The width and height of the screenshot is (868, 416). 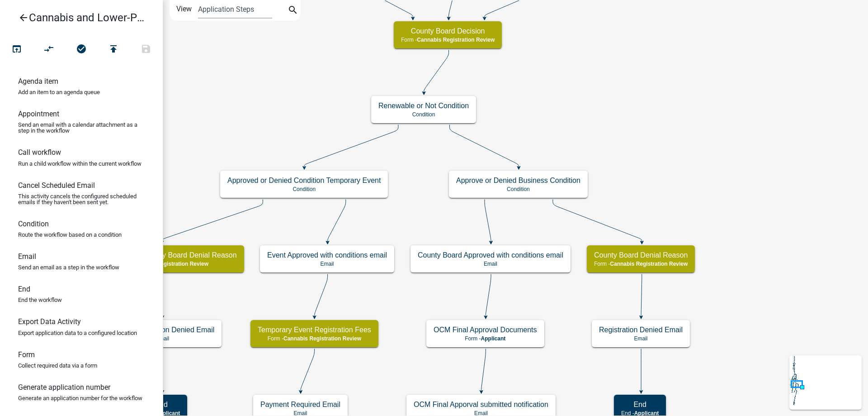 I want to click on p: Collect required data via a form, so click(x=57, y=365).